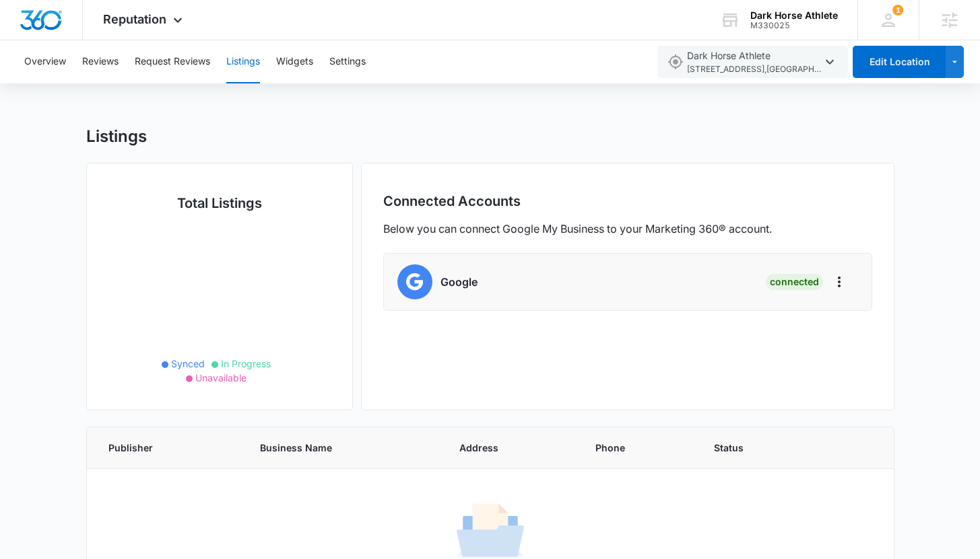 This screenshot has height=559, width=980. Describe the element at coordinates (243, 62) in the screenshot. I see `button: Listings` at that location.